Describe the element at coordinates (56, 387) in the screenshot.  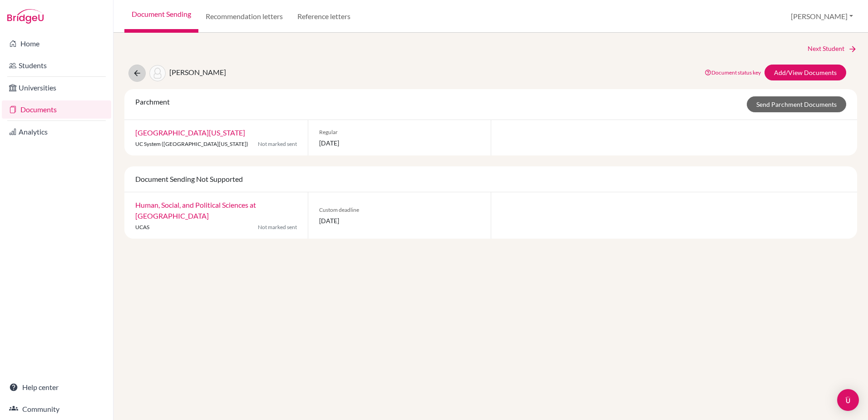
I see `a: Help center` at that location.